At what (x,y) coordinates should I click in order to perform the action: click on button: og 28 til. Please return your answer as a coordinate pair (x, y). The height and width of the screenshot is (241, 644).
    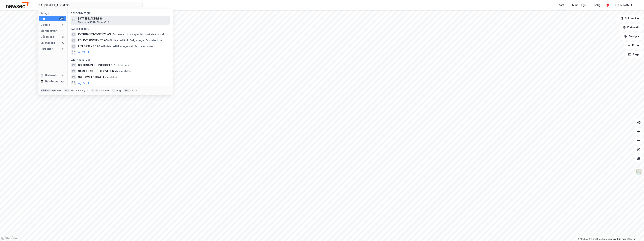
    Looking at the image, I should click on (83, 52).